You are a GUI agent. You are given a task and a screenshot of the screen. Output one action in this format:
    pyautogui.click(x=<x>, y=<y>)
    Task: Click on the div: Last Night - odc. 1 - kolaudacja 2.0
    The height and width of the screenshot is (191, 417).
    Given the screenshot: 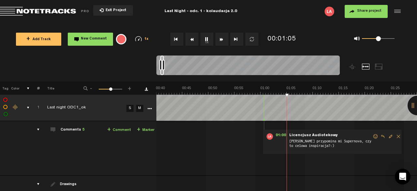 What is the action you would take?
    pyautogui.click(x=201, y=11)
    